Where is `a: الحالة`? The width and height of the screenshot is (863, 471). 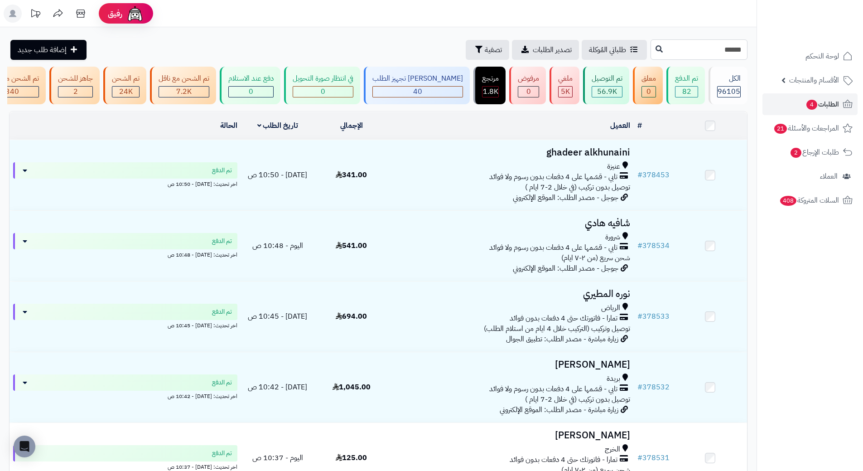
a: الحالة is located at coordinates (229, 125).